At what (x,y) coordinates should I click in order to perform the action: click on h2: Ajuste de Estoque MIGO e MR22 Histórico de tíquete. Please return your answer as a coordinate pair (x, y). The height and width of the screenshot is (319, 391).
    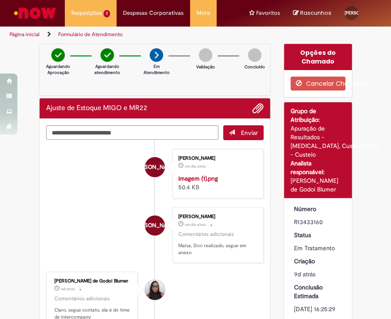
    Looking at the image, I should click on (97, 108).